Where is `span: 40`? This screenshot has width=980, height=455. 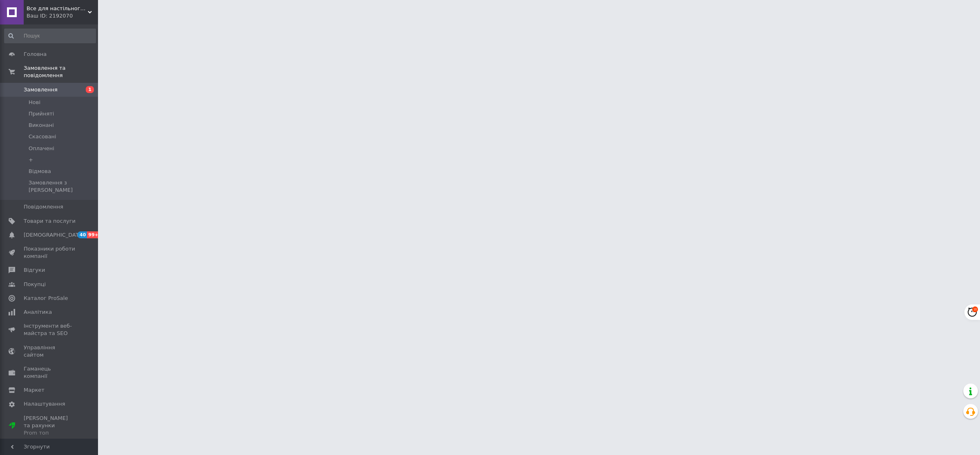 span: 40 is located at coordinates (82, 234).